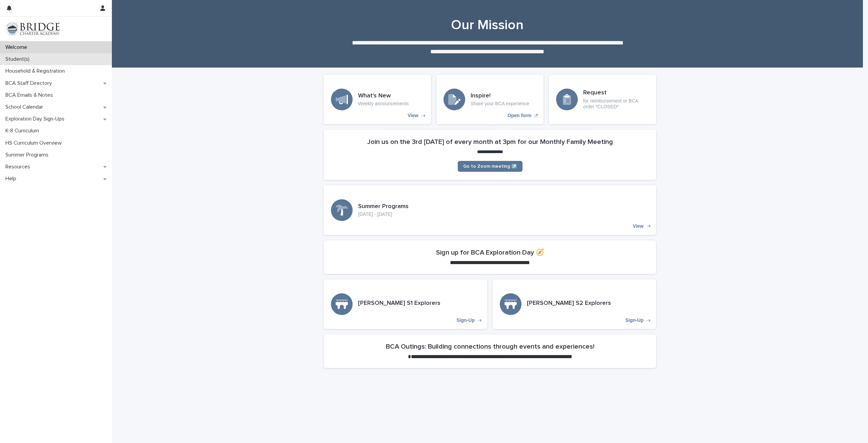  Describe the element at coordinates (19, 167) in the screenshot. I see `p: Resources` at that location.